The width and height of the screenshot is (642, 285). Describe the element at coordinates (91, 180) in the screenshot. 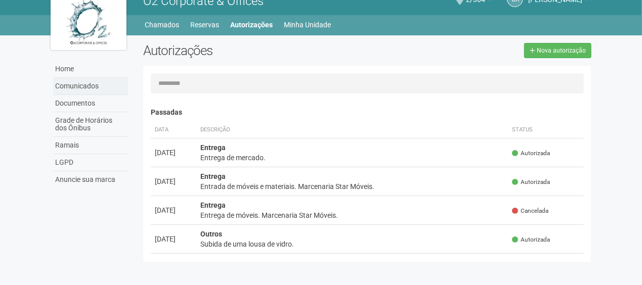

I see `a: Anuncie sua marca` at that location.